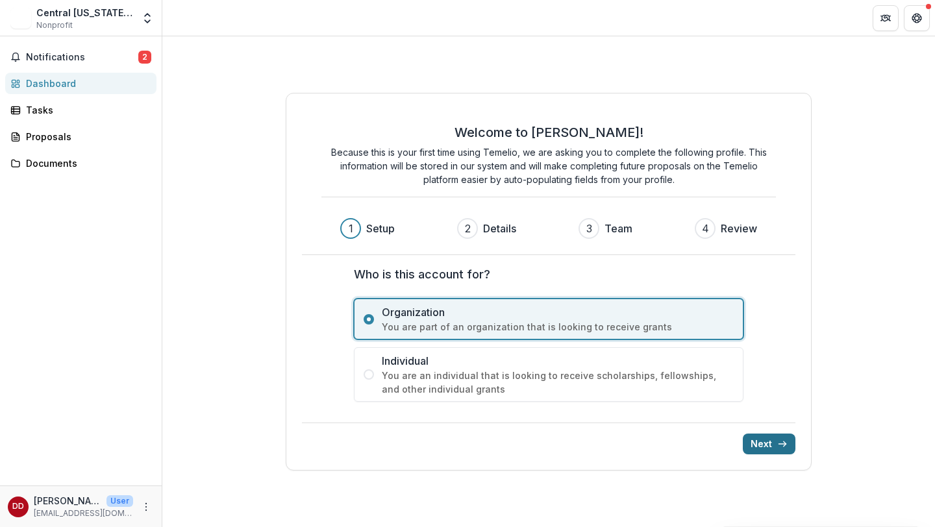  What do you see at coordinates (739, 229) in the screenshot?
I see `h3: Review` at bounding box center [739, 229].